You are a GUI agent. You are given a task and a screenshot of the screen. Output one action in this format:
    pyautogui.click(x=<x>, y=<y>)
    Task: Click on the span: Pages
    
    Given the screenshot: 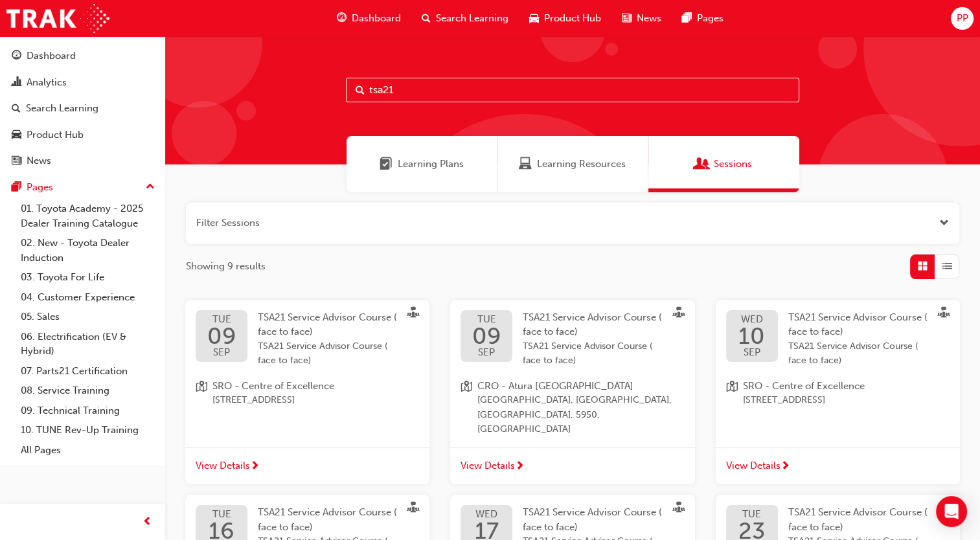 What is the action you would take?
    pyautogui.click(x=710, y=18)
    